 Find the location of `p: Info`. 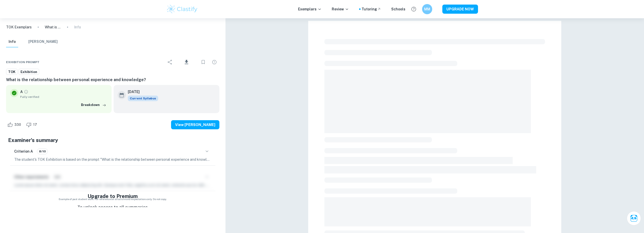

p: Info is located at coordinates (78, 27).